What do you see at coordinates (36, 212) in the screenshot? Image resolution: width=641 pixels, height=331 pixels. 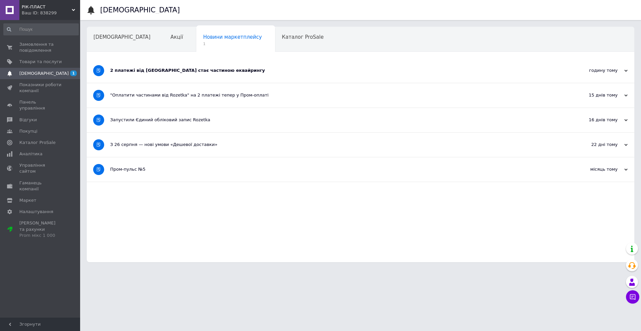 I see `span: Налаштування` at bounding box center [36, 212].